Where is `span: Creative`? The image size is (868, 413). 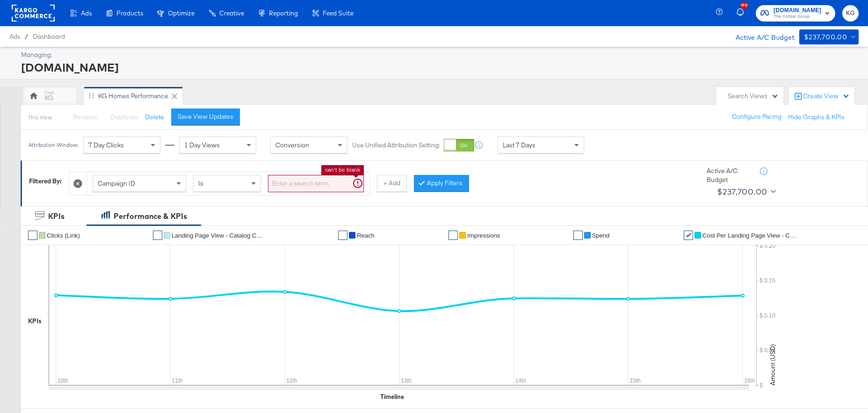 span: Creative is located at coordinates (232, 13).